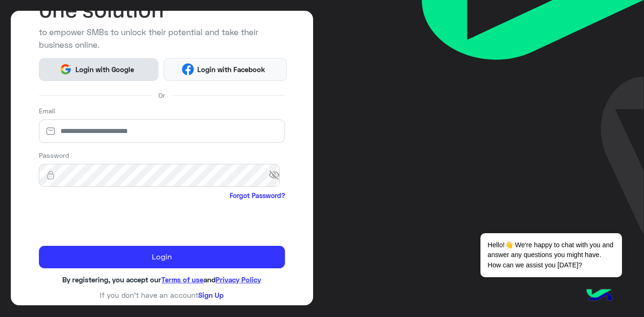 Image resolution: width=644 pixels, height=317 pixels. What do you see at coordinates (111, 279) in the screenshot?
I see `span: By registering, you accept our` at bounding box center [111, 279].